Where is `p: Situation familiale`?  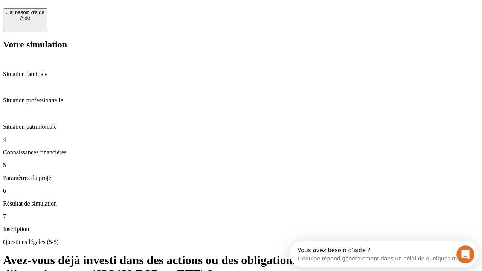
p: Situation familiale is located at coordinates (241, 74).